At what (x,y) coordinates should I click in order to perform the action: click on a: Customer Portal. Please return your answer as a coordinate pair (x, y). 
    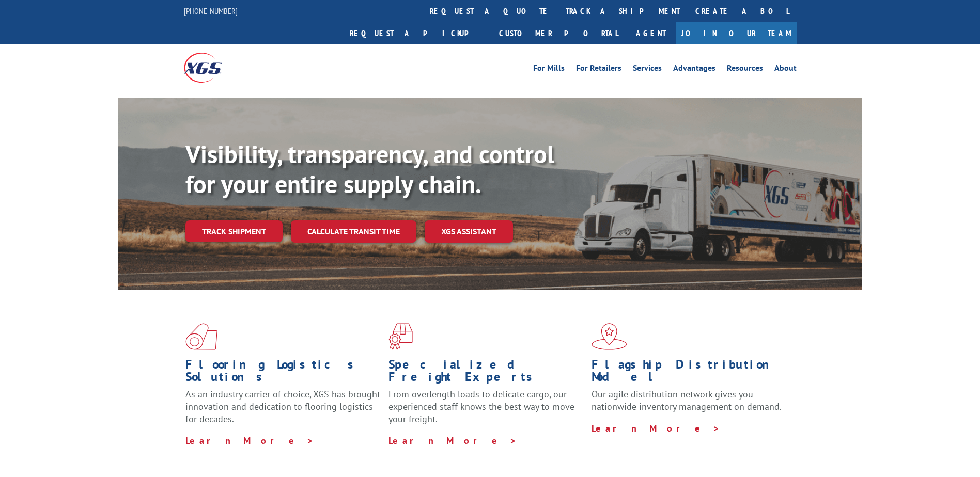
    Looking at the image, I should click on (558, 33).